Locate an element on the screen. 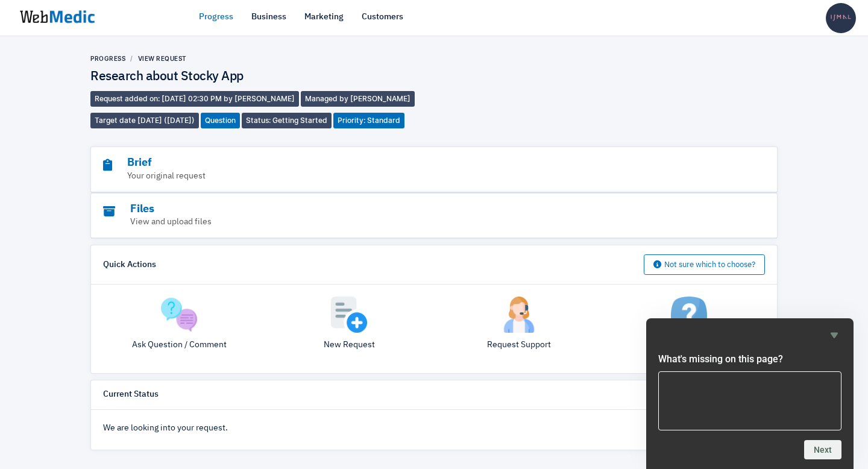  h4: Research about Stocky App is located at coordinates (263, 77).